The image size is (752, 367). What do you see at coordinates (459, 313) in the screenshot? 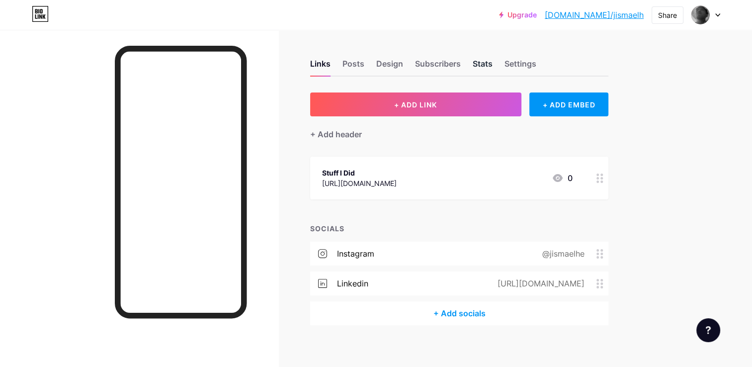
I see `div: + Add socials` at bounding box center [459, 313].